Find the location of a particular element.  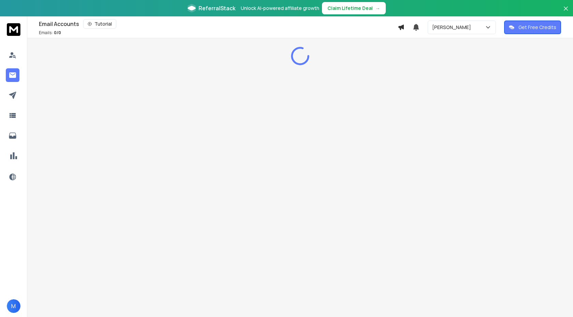

div: Email Accounts is located at coordinates (218, 24).